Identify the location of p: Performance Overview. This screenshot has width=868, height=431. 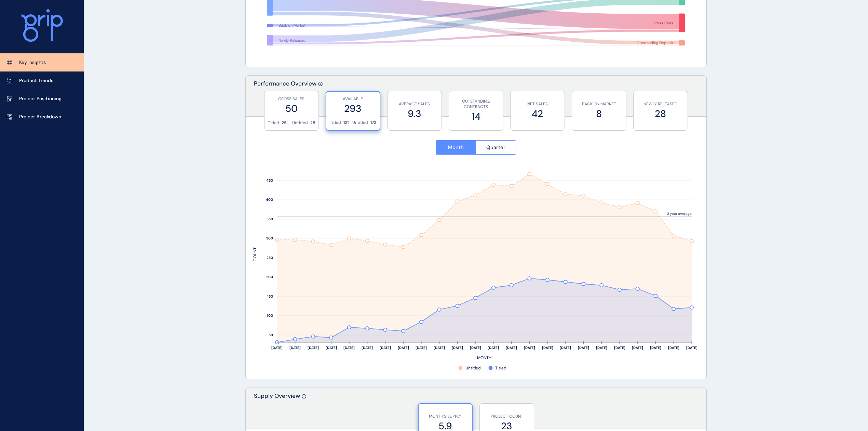
(284, 98).